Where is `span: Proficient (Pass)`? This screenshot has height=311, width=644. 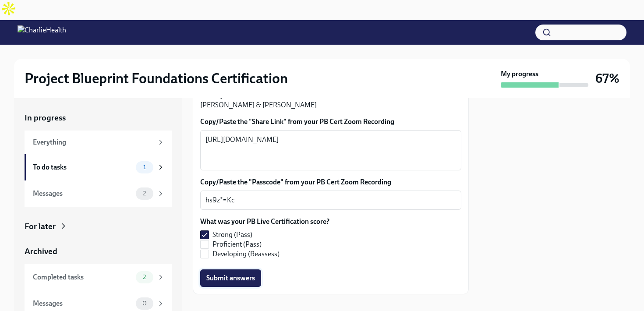
span: Proficient (Pass) is located at coordinates (237, 244).